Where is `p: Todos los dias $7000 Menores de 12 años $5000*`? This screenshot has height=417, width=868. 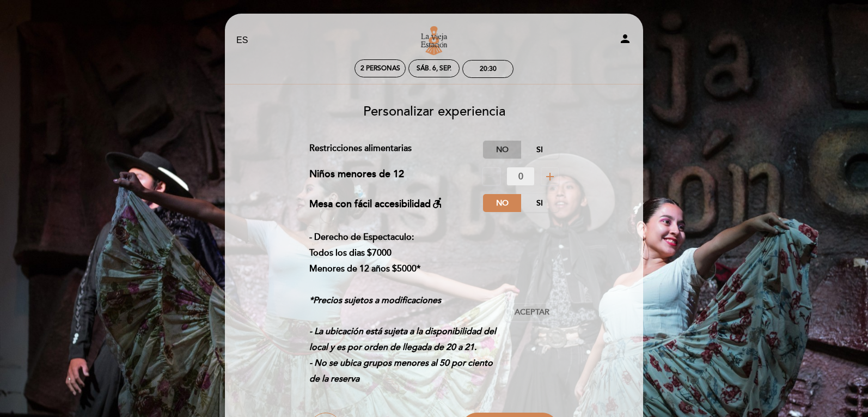
p: Todos los dias $7000 Menores de 12 años $5000* is located at coordinates (403, 308).